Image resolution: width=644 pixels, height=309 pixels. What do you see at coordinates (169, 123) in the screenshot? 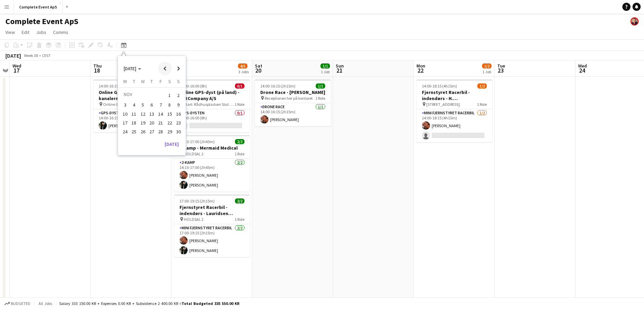
I see `button: 22-11-2025` at bounding box center [169, 123].